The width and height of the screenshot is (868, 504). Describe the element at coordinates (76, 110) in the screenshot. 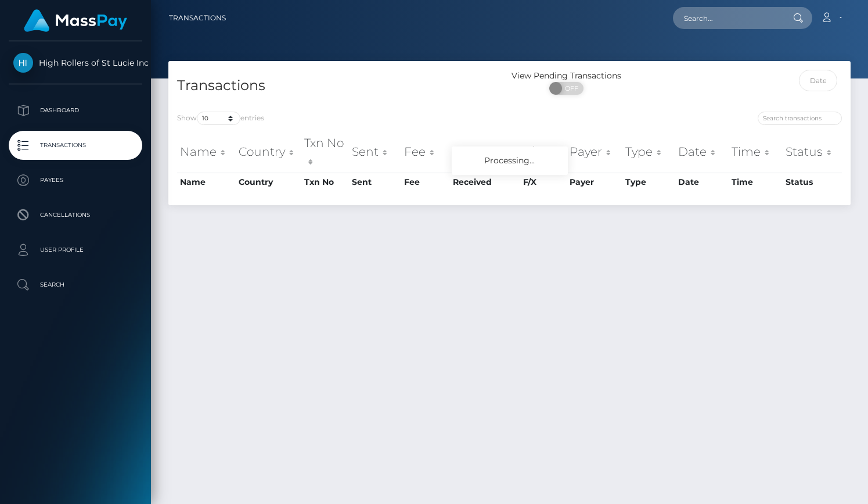

I see `a: Dashboard` at that location.